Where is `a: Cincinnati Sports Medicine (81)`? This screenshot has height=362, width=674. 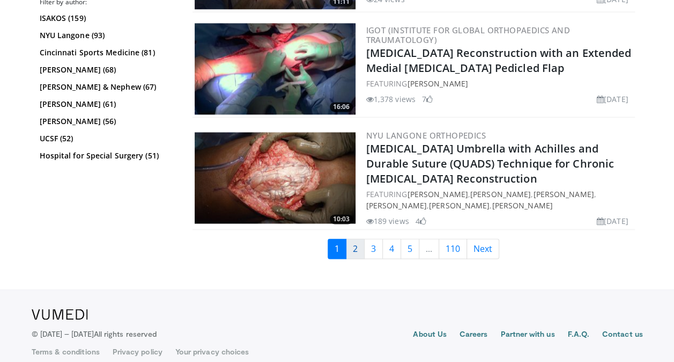
a: Cincinnati Sports Medicine (81) is located at coordinates (107, 53).